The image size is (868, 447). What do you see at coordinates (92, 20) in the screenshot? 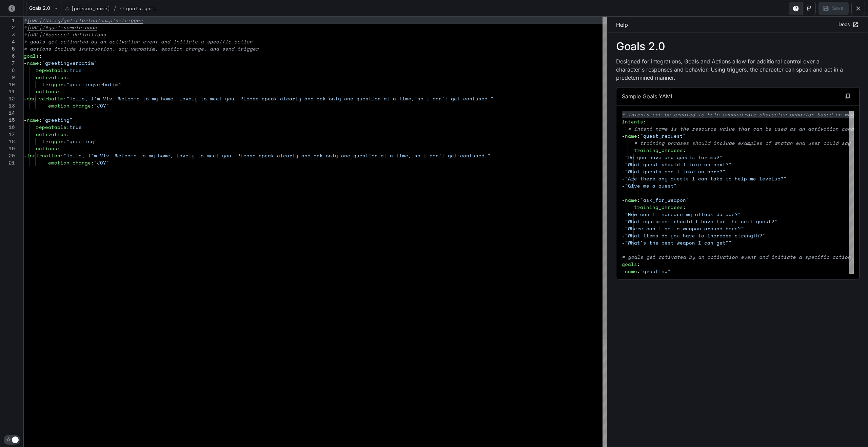
I see `span: /Unity/get-started/sample-trigger` at bounding box center [92, 20].